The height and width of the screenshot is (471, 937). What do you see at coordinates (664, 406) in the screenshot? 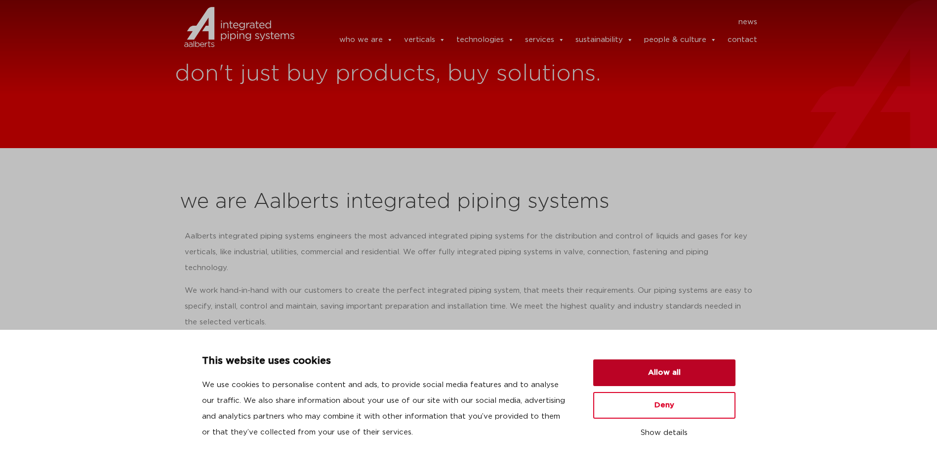
I see `button: Deny` at bounding box center [664, 406].